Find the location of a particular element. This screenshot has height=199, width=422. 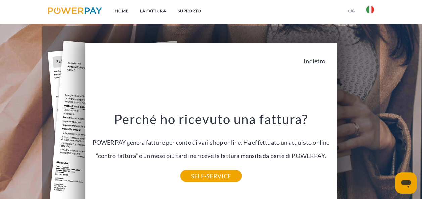

h3: Perché ho ricevuto una fattura? is located at coordinates (211, 119).